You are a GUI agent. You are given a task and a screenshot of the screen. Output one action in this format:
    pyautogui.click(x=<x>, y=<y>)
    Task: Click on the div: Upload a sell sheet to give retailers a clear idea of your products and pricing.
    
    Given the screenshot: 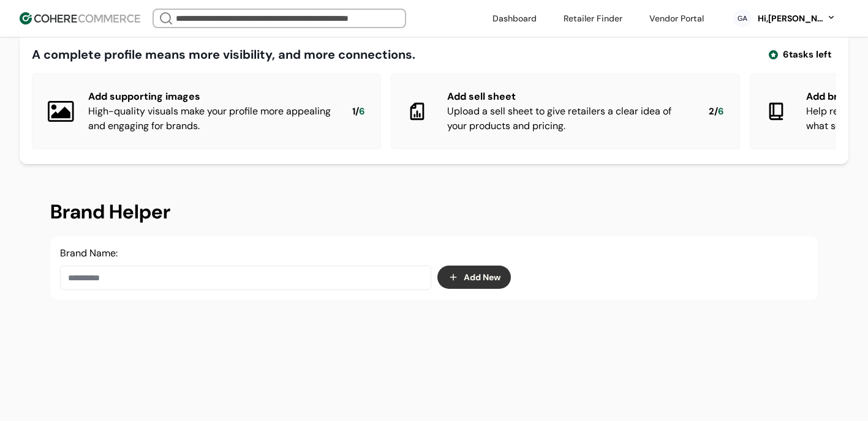 What is the action you would take?
    pyautogui.click(x=568, y=119)
    